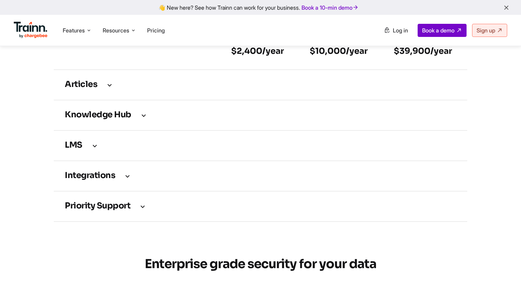  Describe the element at coordinates (330, 8) in the screenshot. I see `a: Book a 10-min demo` at that location.